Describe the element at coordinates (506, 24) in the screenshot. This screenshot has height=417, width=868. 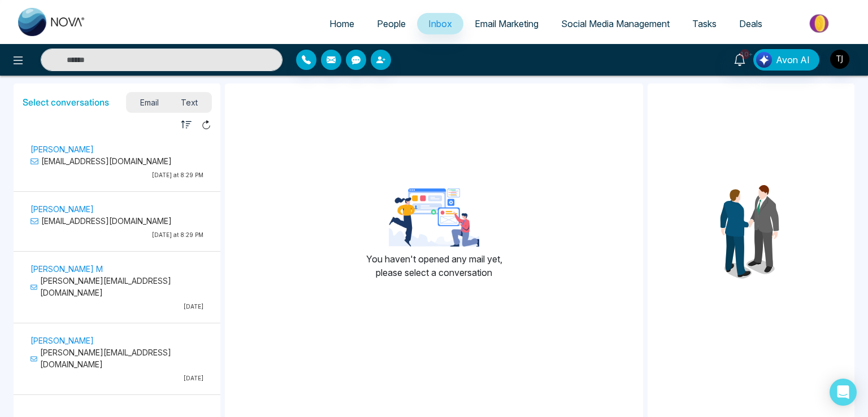
I see `span: Email Marketing` at that location.